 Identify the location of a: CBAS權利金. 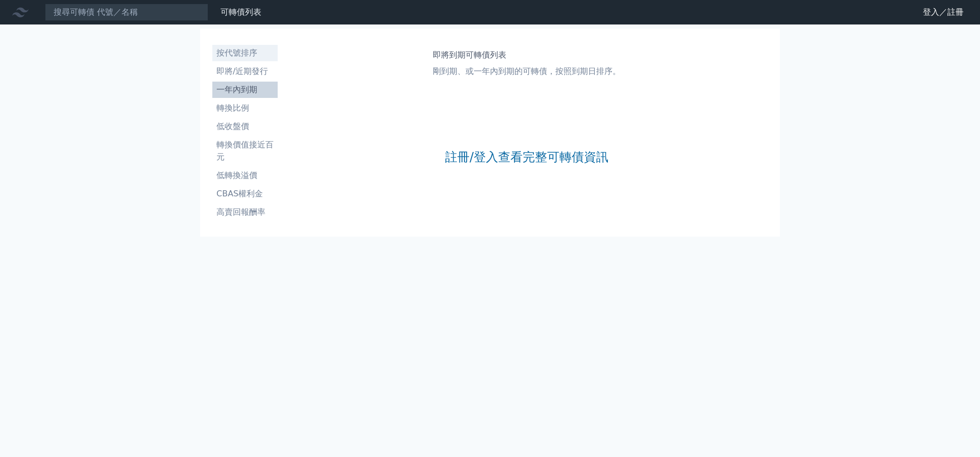
(245, 194).